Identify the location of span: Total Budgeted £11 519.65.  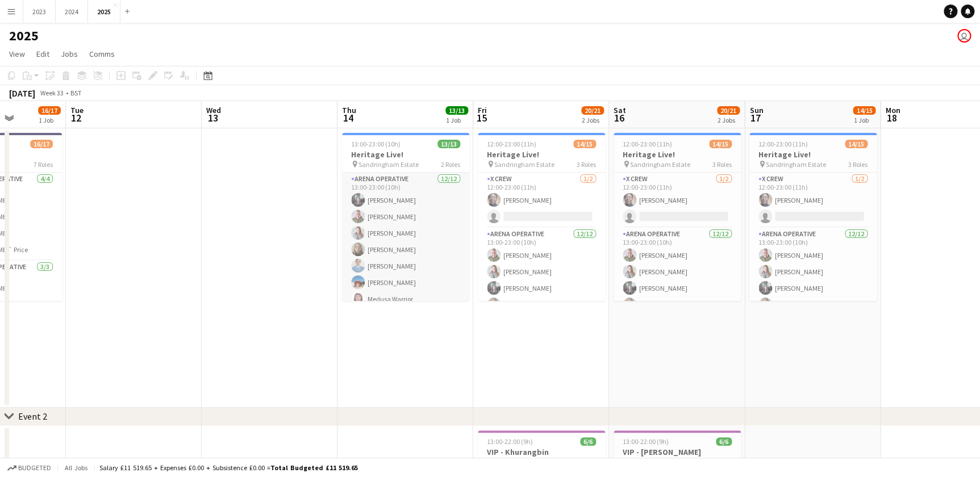
(314, 467).